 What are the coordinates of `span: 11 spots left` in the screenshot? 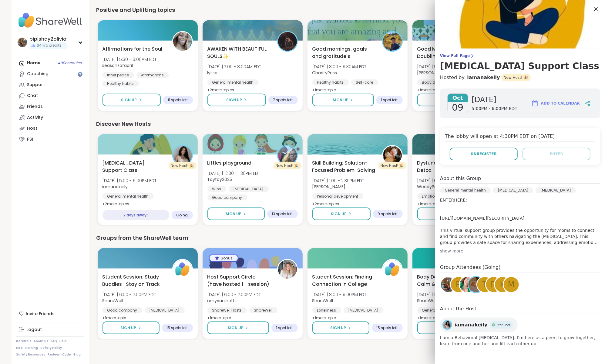 It's located at (178, 100).